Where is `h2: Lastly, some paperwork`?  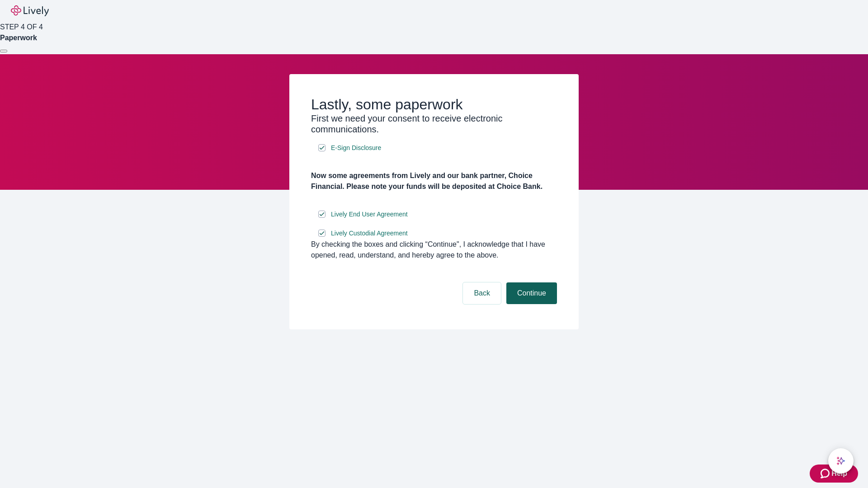
h2: Lastly, some paperwork is located at coordinates (434, 104).